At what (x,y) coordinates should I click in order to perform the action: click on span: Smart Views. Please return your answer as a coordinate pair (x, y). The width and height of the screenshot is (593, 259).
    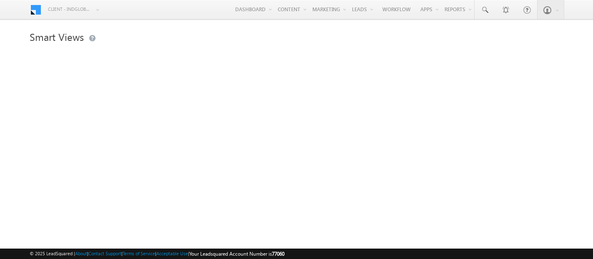
    Looking at the image, I should click on (57, 37).